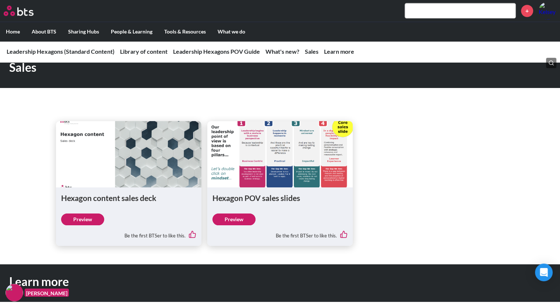 The image size is (560, 307). I want to click on img: Kelsey Raymond, so click(548, 11).